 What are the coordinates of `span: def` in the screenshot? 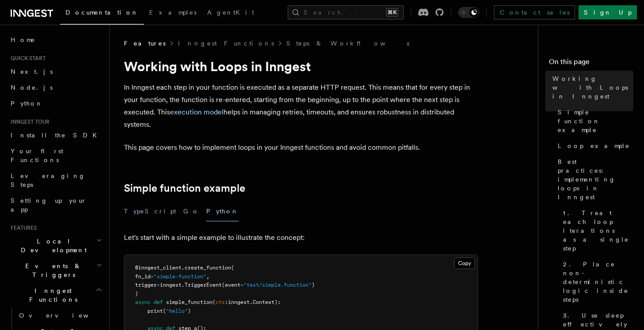 It's located at (158, 302).